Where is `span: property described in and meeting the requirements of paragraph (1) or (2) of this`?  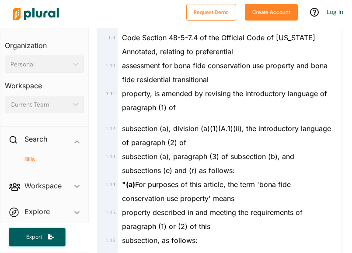 span: property described in and meeting the requirements of paragraph (1) or (2) of this is located at coordinates (212, 219).